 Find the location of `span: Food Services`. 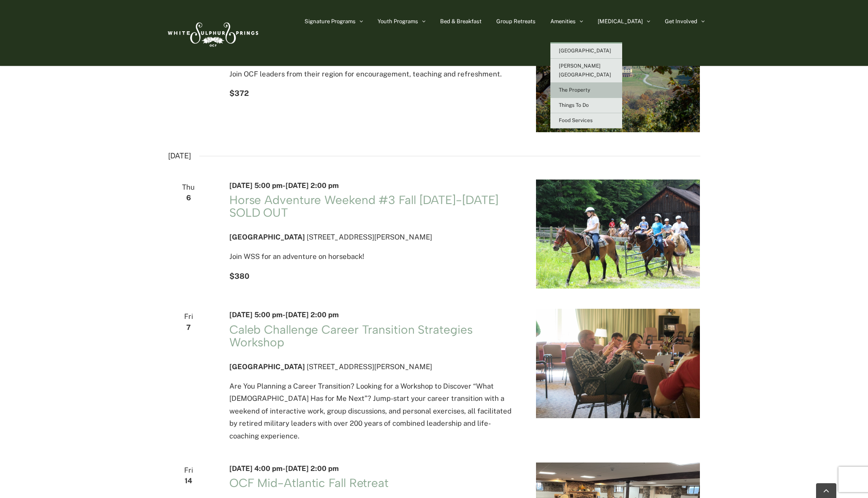

span: Food Services is located at coordinates (576, 121).